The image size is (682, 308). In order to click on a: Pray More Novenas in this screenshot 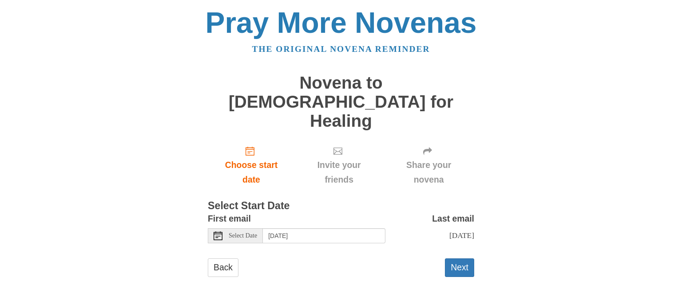, I will do `click(341, 23)`.